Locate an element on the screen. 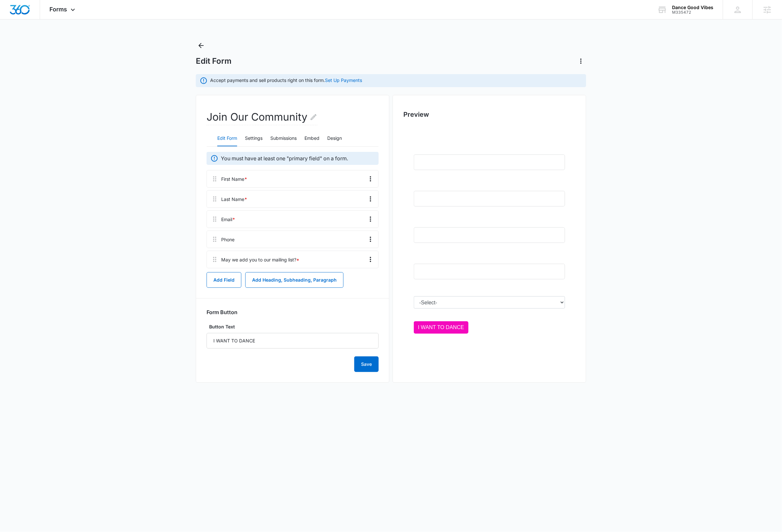 The image size is (782, 532). button: Embed is located at coordinates (312, 138).